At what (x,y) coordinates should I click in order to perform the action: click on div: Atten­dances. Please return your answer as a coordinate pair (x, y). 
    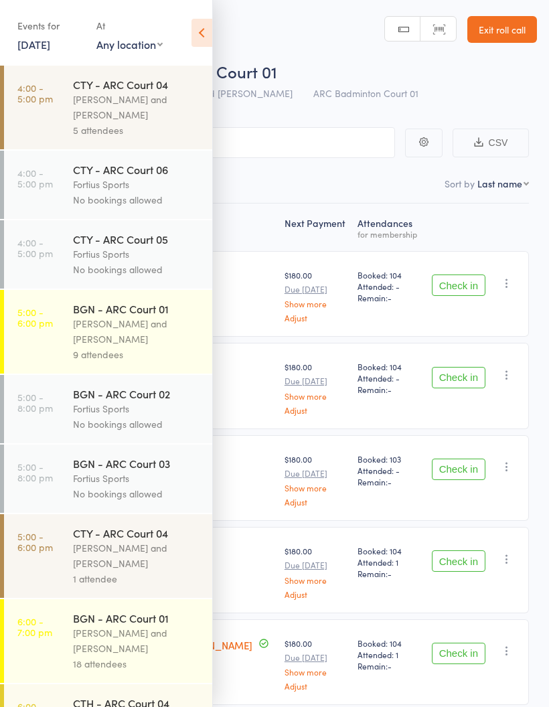
    Looking at the image, I should click on (388, 227).